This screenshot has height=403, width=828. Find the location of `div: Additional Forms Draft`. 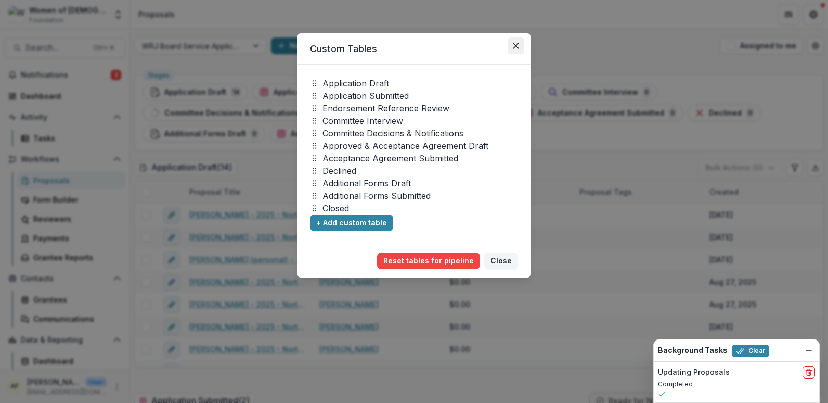

div: Additional Forms Draft is located at coordinates (414, 183).